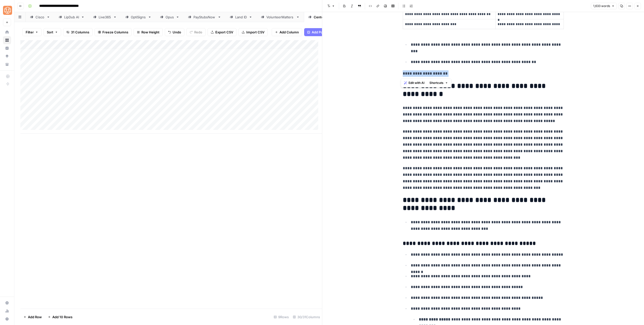 The width and height of the screenshot is (644, 325). I want to click on span: Edit with AI, so click(416, 83).